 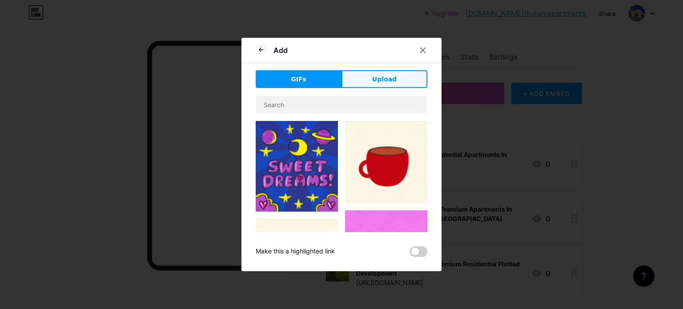 What do you see at coordinates (298, 79) in the screenshot?
I see `span: GIFs` at bounding box center [298, 79].